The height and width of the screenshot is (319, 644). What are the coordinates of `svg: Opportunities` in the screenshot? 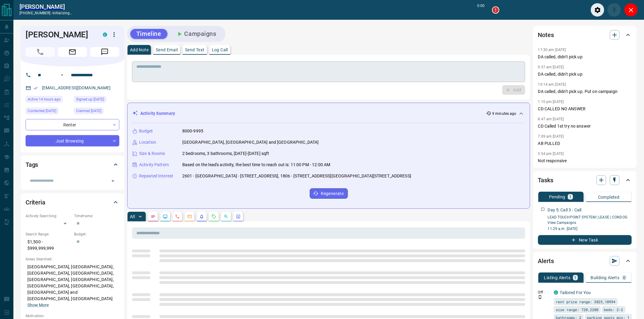 It's located at (226, 217).